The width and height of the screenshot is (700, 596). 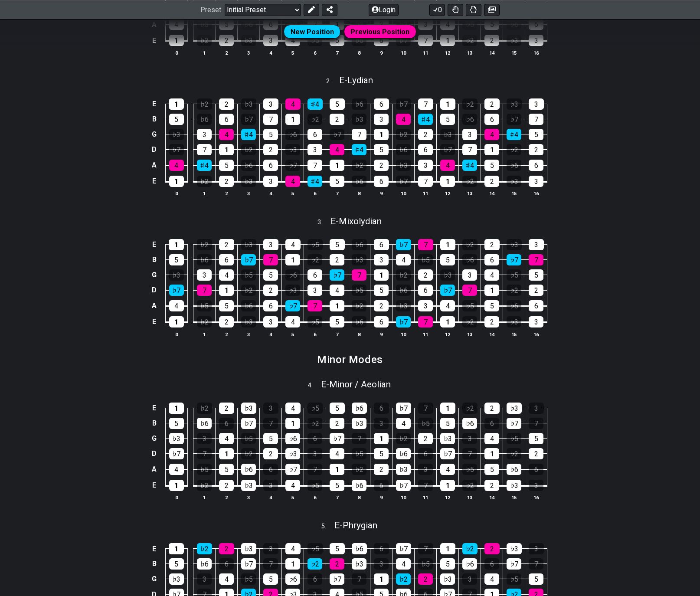 I want to click on th: 3, so click(x=248, y=52).